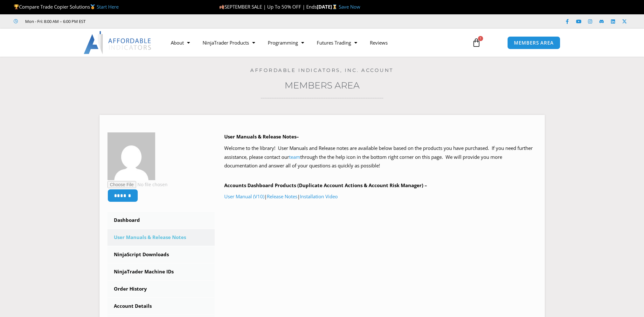 This screenshot has height=317, width=644. I want to click on a: NinjaTrader Products, so click(229, 43).